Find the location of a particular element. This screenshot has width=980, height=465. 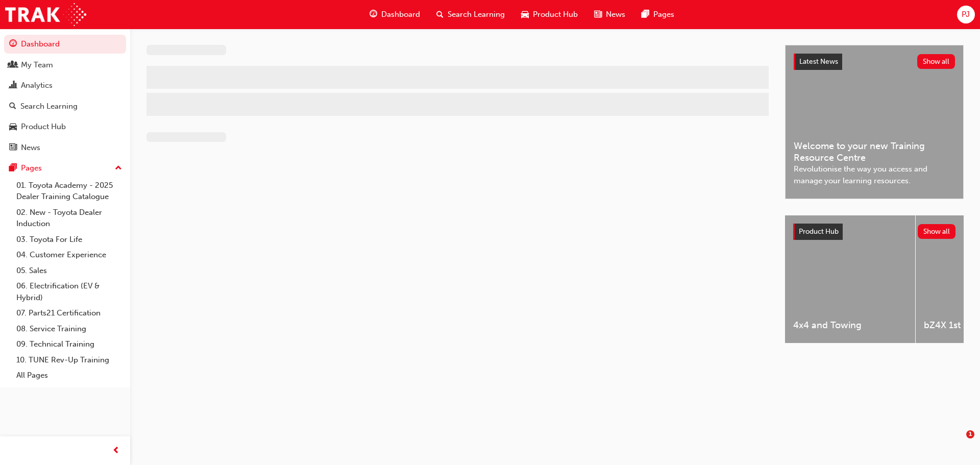

a: 01. Toyota Academy - 2025 Dealer Training Catalogue is located at coordinates (69, 191).